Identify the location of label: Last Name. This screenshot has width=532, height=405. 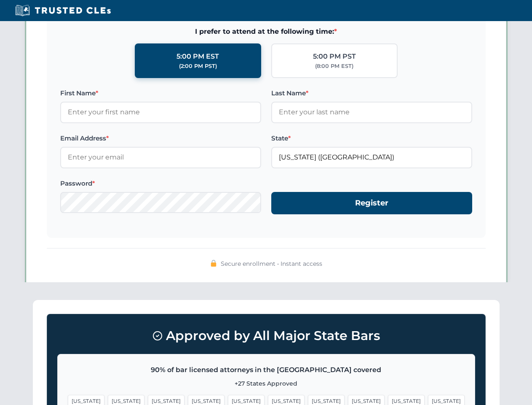
(372, 93).